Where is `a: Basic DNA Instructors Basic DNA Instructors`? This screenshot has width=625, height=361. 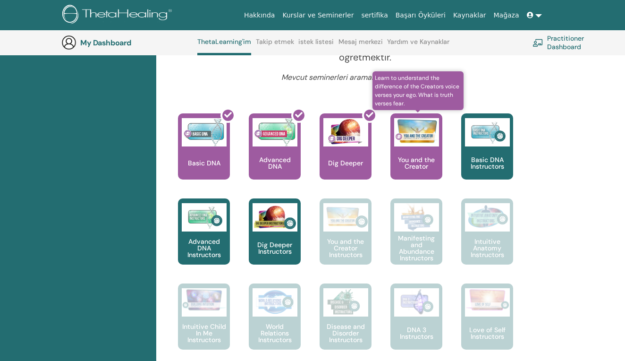
a: Basic DNA Instructors Basic DNA Instructors is located at coordinates (487, 156).